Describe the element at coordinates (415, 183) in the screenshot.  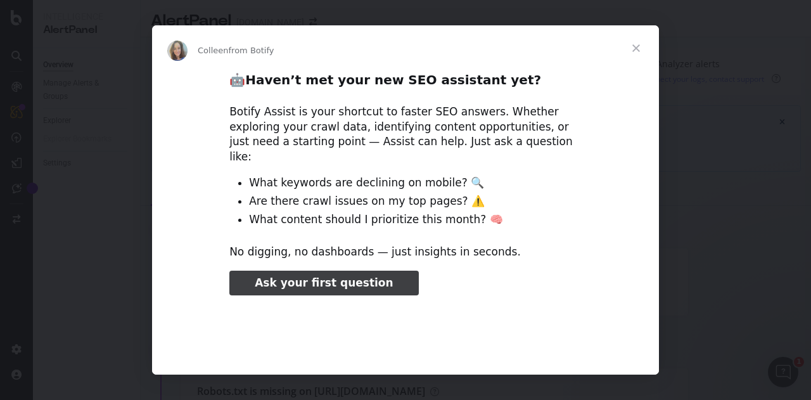
I see `li: What keywords are declining on mobile? 🔍` at that location.